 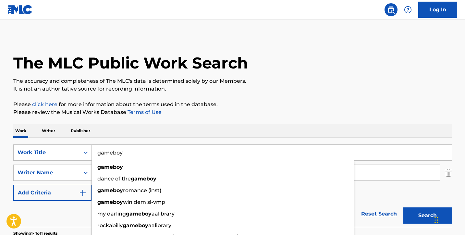 What do you see at coordinates (47, 152) in the screenshot?
I see `div: Work Title` at bounding box center [47, 152].